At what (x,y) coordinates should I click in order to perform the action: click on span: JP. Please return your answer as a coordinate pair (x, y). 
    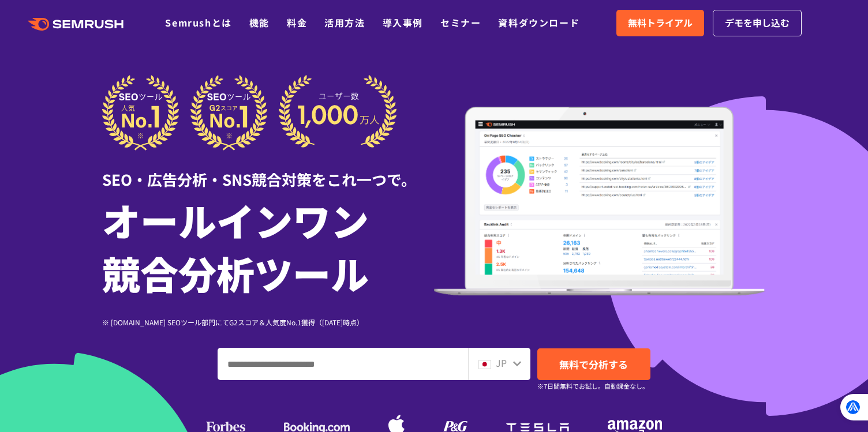
    Looking at the image, I should click on (501, 363).